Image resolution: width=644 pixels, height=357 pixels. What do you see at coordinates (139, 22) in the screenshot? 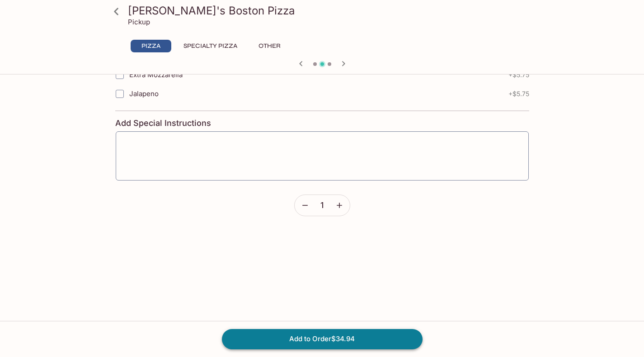
I see `p: Pickup` at bounding box center [139, 22].